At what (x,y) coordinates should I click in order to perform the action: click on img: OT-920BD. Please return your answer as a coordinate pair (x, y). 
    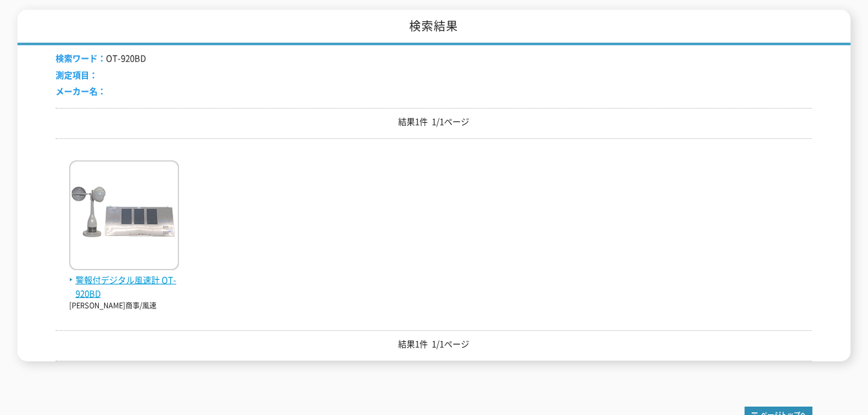
    Looking at the image, I should click on (124, 217).